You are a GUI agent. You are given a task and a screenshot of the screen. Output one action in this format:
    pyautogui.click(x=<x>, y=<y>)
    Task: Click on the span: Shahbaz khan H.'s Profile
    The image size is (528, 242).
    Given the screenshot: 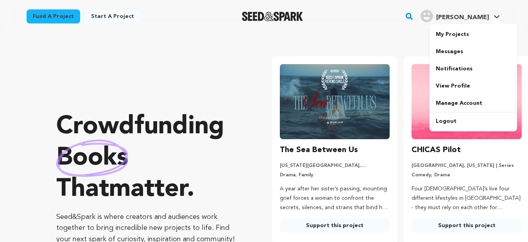 What is the action you would take?
    pyautogui.click(x=460, y=16)
    